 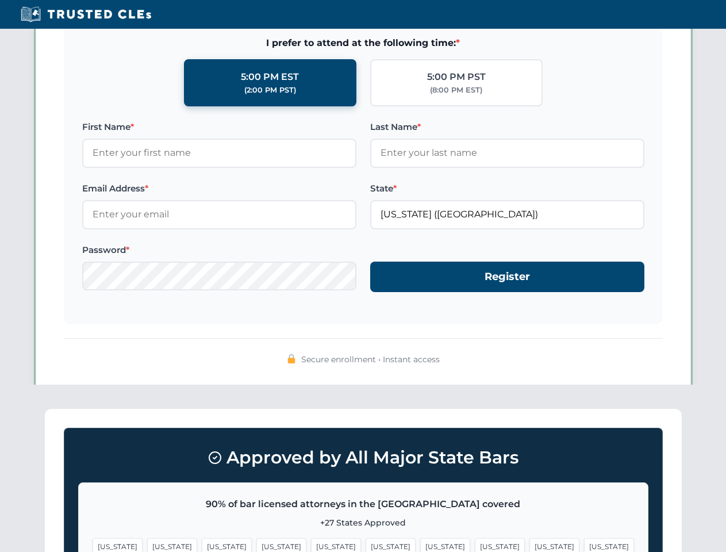 What do you see at coordinates (456, 90) in the screenshot?
I see `div: (8:00 PM EST)` at bounding box center [456, 90].